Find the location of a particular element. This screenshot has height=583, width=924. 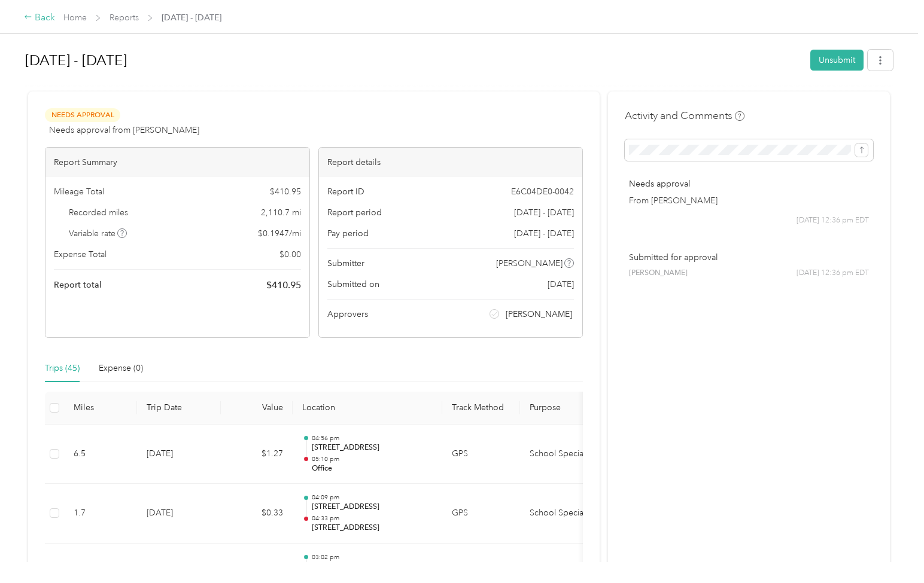

div: Back is located at coordinates (40, 18).